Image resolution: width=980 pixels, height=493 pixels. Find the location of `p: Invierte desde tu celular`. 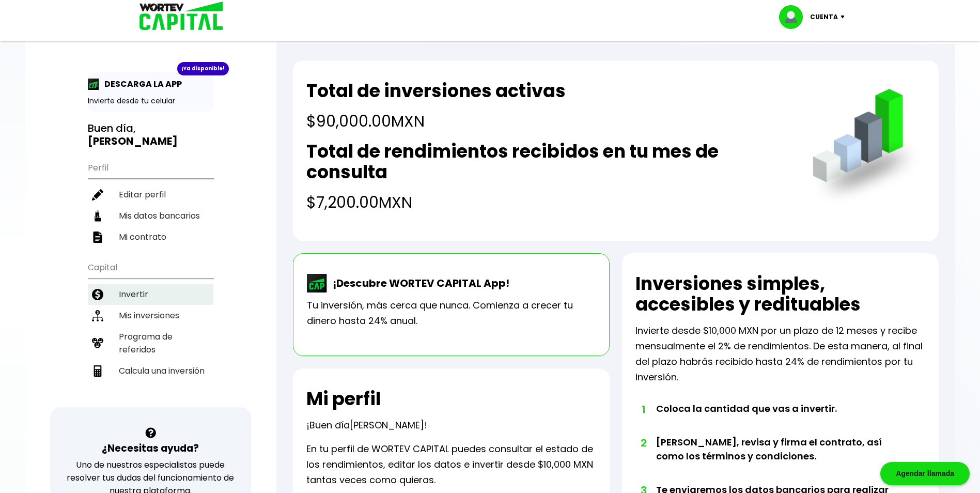

p: Invierte desde tu celular is located at coordinates (151, 101).